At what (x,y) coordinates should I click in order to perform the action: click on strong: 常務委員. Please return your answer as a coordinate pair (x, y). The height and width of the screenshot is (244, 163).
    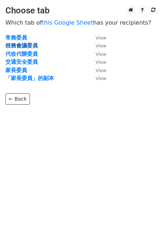
    Looking at the image, I should click on (16, 38).